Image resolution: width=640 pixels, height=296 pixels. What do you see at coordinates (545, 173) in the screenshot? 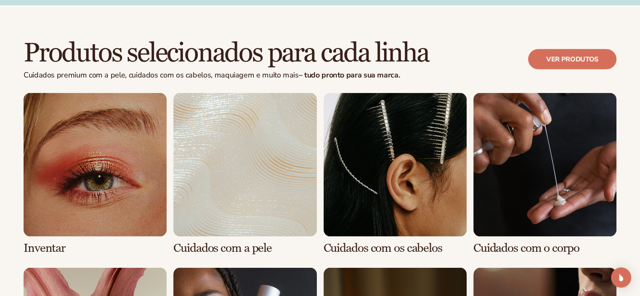
I see `div: 4 / 8` at bounding box center [545, 173].